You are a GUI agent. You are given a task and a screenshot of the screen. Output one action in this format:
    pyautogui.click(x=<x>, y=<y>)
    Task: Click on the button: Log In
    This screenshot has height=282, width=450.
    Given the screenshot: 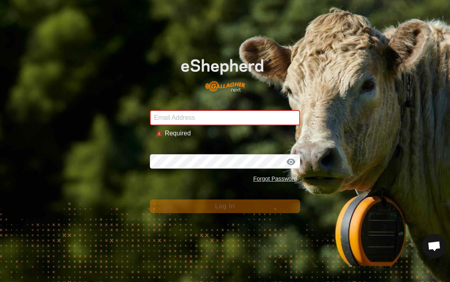 What is the action you would take?
    pyautogui.click(x=225, y=206)
    